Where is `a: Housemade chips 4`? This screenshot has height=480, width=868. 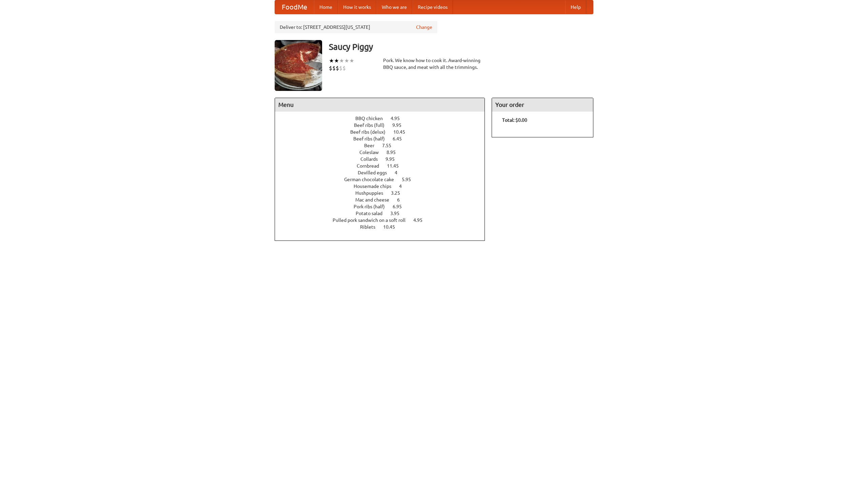 a: Housemade chips 4 is located at coordinates (384, 186).